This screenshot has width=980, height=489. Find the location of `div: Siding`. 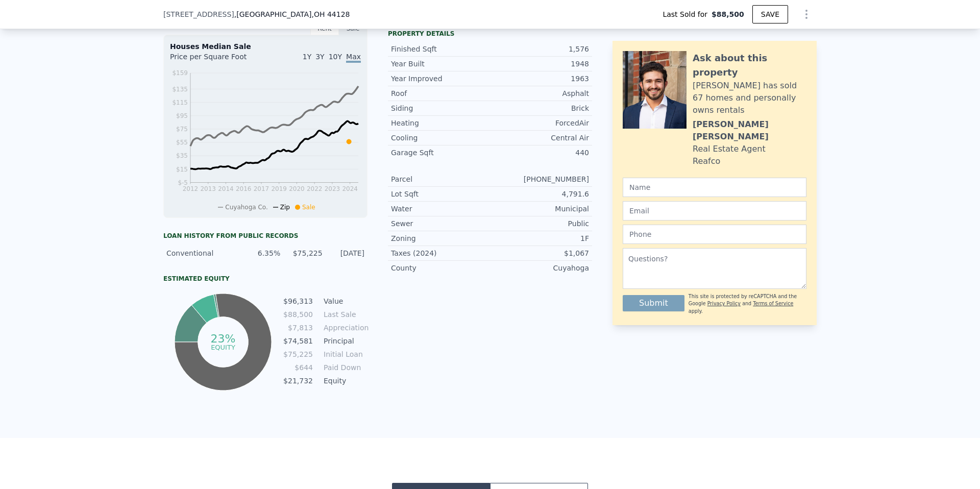

div: Siding is located at coordinates (441, 108).